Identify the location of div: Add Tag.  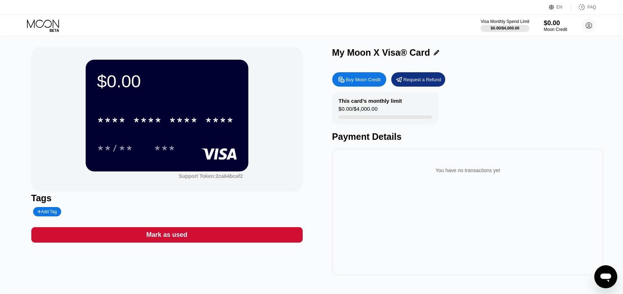
(47, 212).